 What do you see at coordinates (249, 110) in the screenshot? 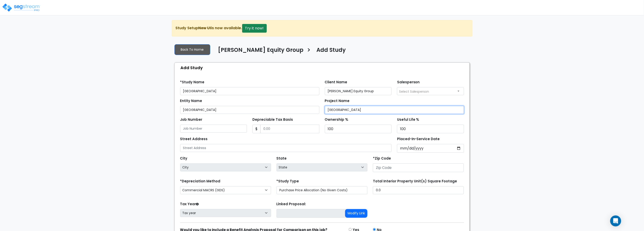
I see `input: Entity Name` at bounding box center [249, 110].